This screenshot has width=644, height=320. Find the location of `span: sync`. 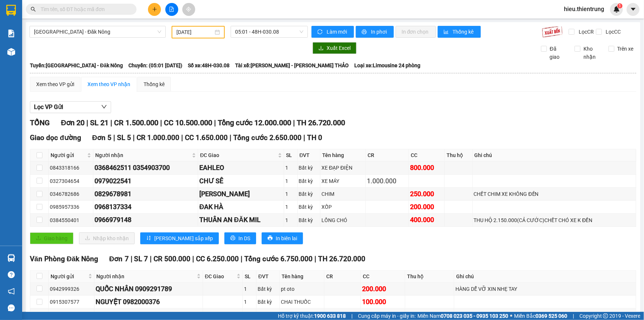

span: sync is located at coordinates (320, 32).